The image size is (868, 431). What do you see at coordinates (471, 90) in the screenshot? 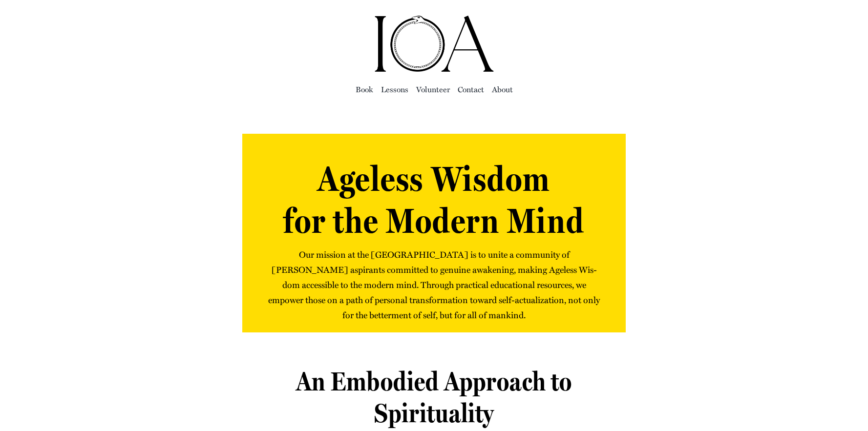
I see `span: Con­tact` at bounding box center [471, 90].